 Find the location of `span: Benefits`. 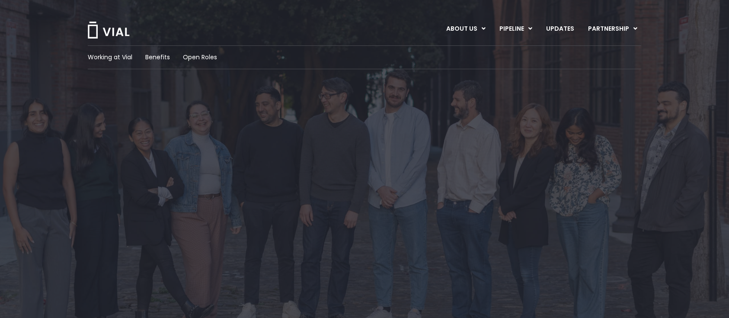

span: Benefits is located at coordinates (157, 57).